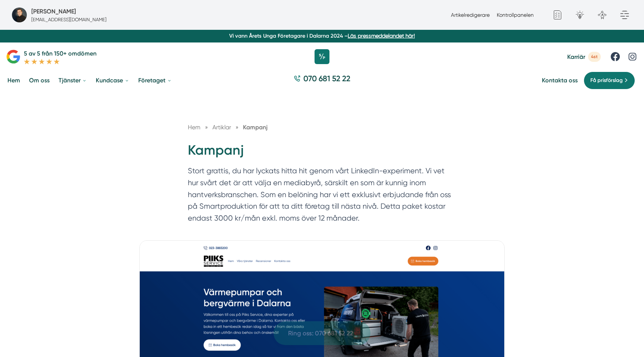  What do you see at coordinates (327, 78) in the screenshot?
I see `span: 070 681 52 22` at bounding box center [327, 78].